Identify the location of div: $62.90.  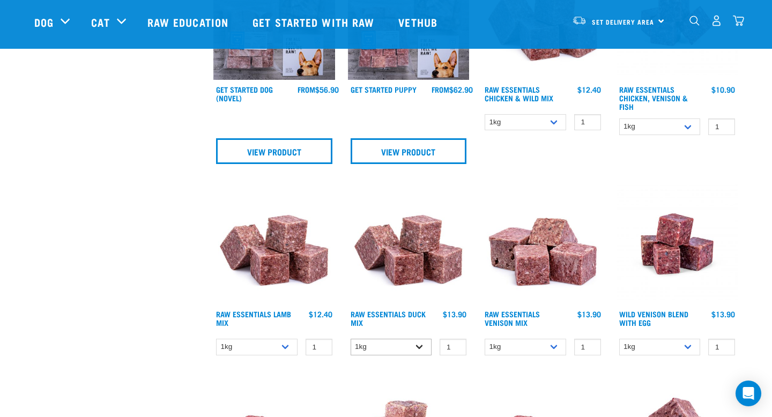
(452, 90).